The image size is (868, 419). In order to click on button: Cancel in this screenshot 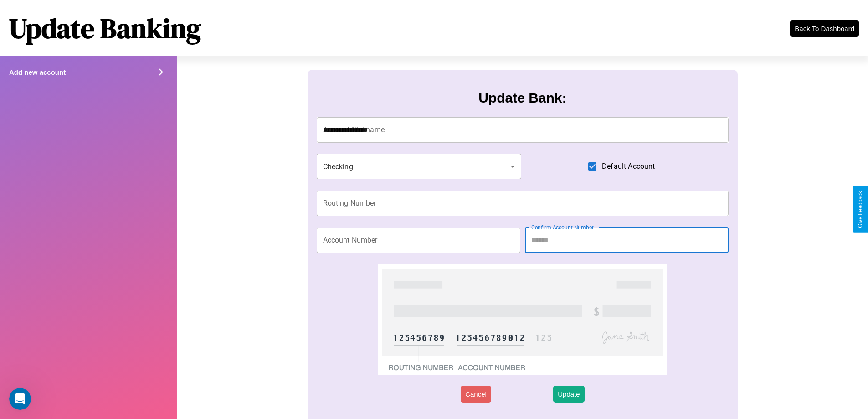, I will do `click(476, 394)`.